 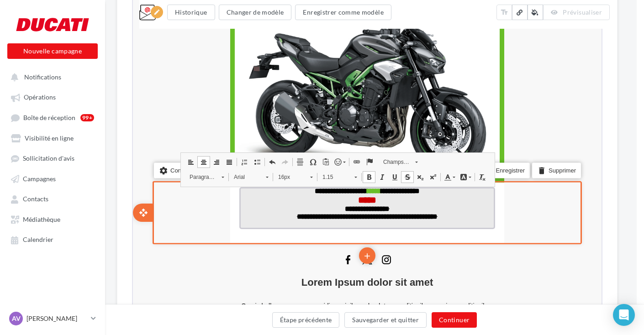 What do you see at coordinates (51, 77) in the screenshot?
I see `button: Notifications` at bounding box center [51, 77].